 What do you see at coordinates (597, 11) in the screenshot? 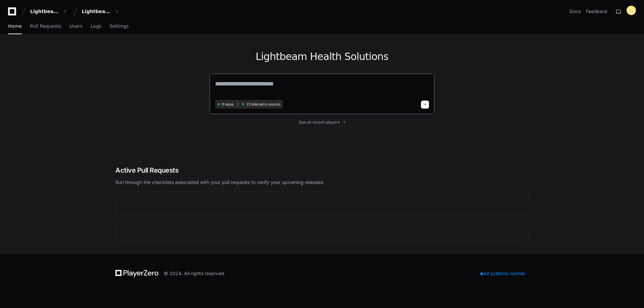
I see `button: Feedback` at bounding box center [597, 11].